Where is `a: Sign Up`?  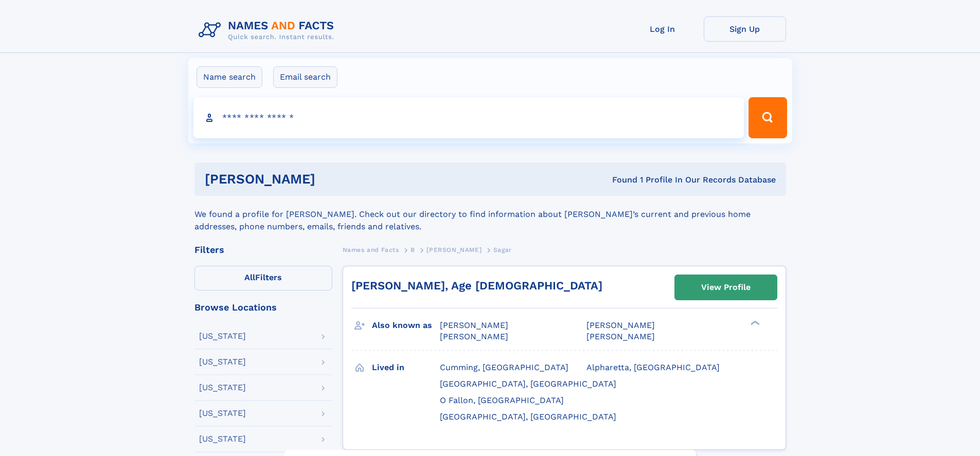 a: Sign Up is located at coordinates (745, 29).